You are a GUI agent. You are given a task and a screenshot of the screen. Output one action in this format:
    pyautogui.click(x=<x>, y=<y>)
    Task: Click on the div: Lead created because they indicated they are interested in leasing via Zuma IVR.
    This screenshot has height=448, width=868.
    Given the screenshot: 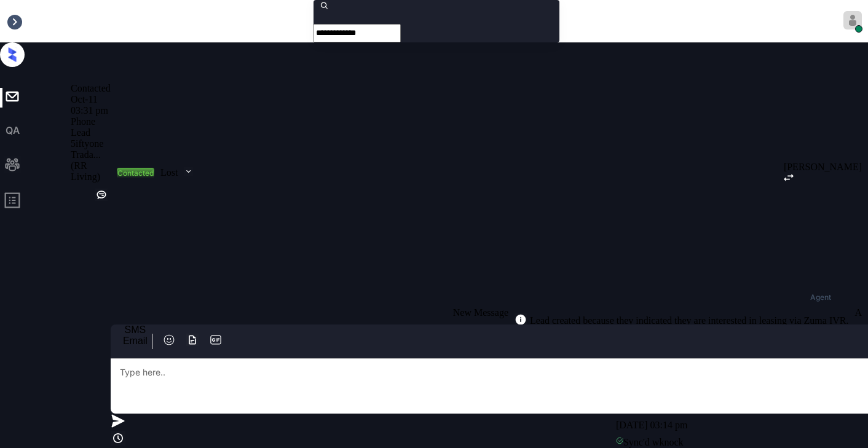 What is the action you would take?
    pyautogui.click(x=688, y=321)
    